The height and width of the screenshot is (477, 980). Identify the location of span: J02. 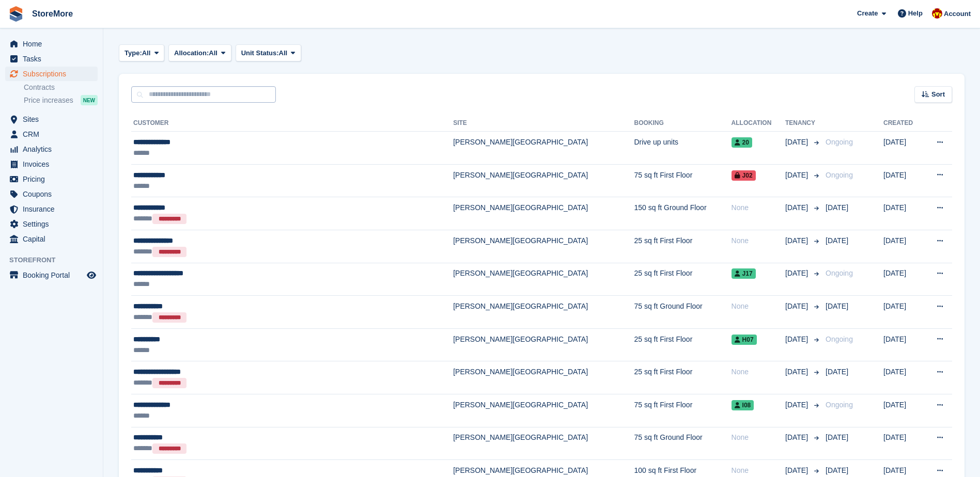
(743, 175).